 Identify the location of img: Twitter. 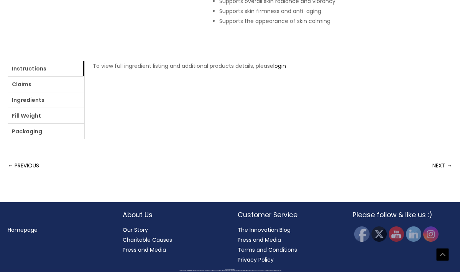
(379, 234).